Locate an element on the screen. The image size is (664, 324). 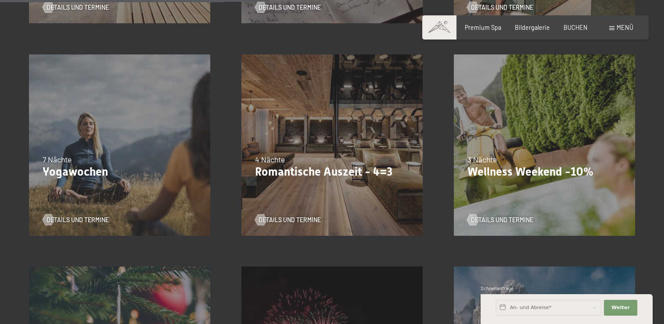
p: Yogawochen is located at coordinates (120, 172).